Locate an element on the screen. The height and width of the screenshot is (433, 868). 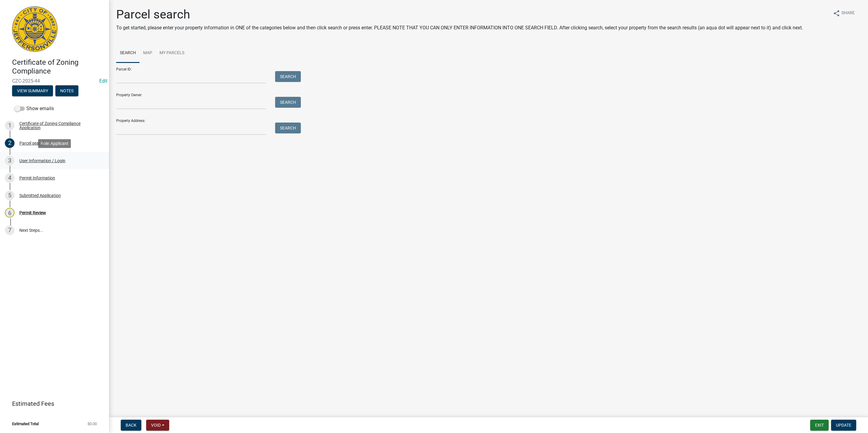
div: 5 is located at coordinates (10, 195).